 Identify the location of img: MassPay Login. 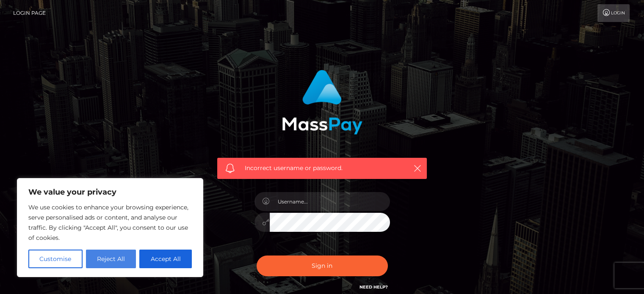
(322, 102).